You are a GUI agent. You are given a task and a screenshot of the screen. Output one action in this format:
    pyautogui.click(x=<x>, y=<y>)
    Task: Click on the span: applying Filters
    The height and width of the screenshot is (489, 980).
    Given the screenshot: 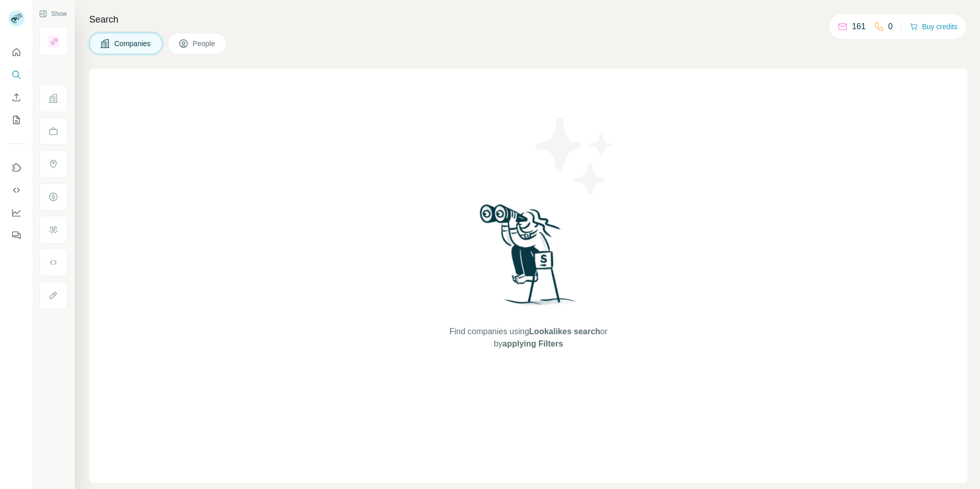 What is the action you would take?
    pyautogui.click(x=533, y=344)
    